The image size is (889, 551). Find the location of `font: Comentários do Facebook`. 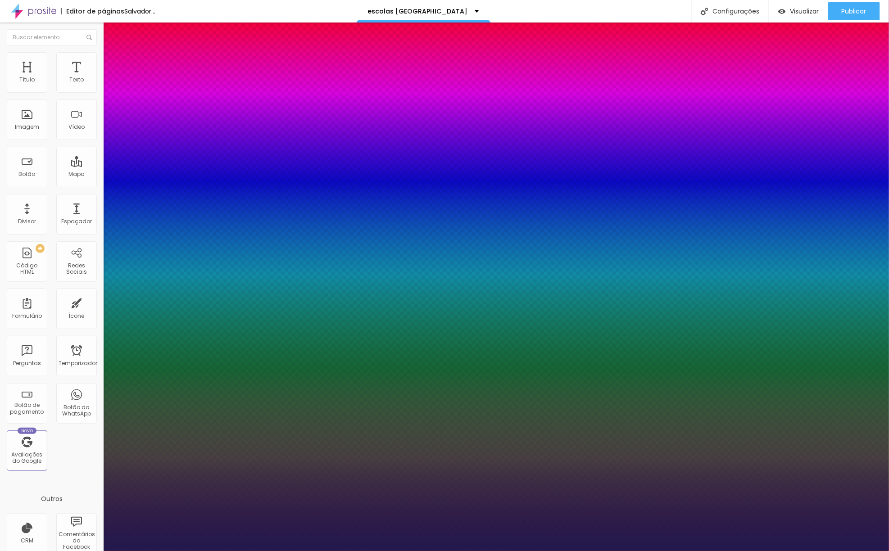

font: Comentários do Facebook is located at coordinates (77, 541).